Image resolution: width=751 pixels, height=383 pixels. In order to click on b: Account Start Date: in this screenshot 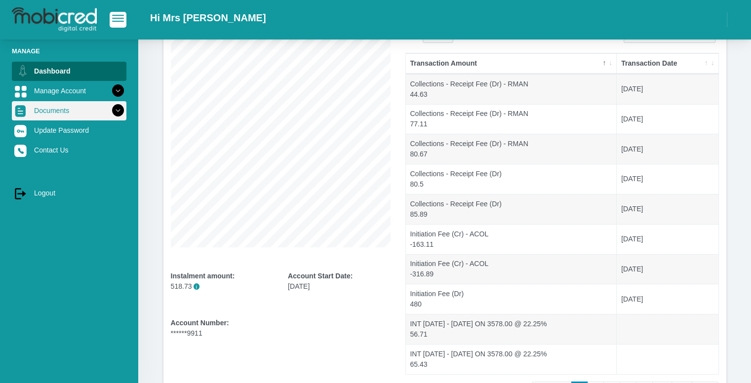, I will do `click(320, 276)`.